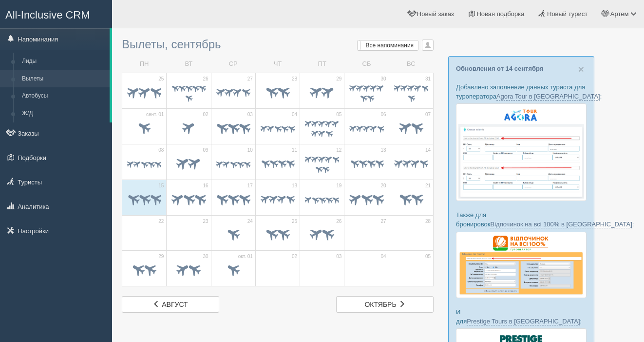  Describe the element at coordinates (278, 44) in the screenshot. I see `h3: Вылеты, сентябрь` at that location.